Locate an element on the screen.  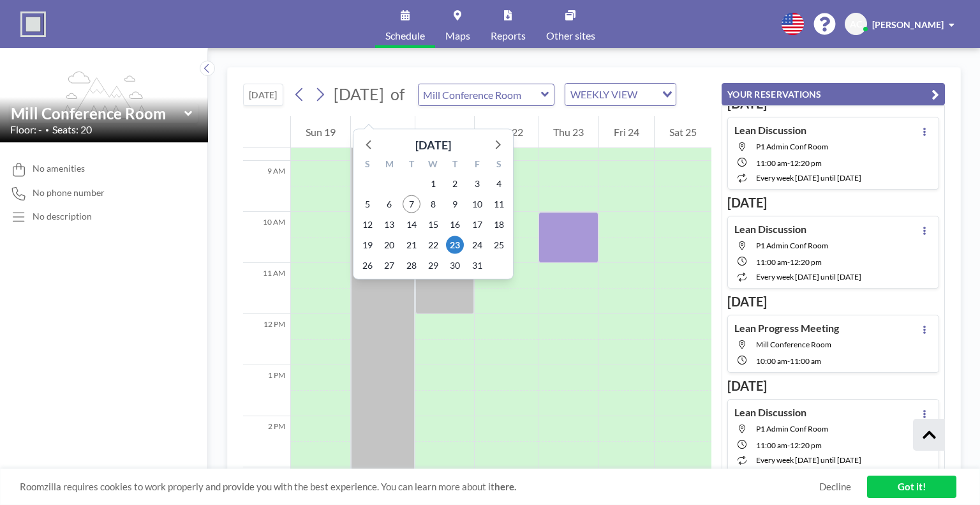
span: Sunday, October 12, 2025 is located at coordinates (367, 225).